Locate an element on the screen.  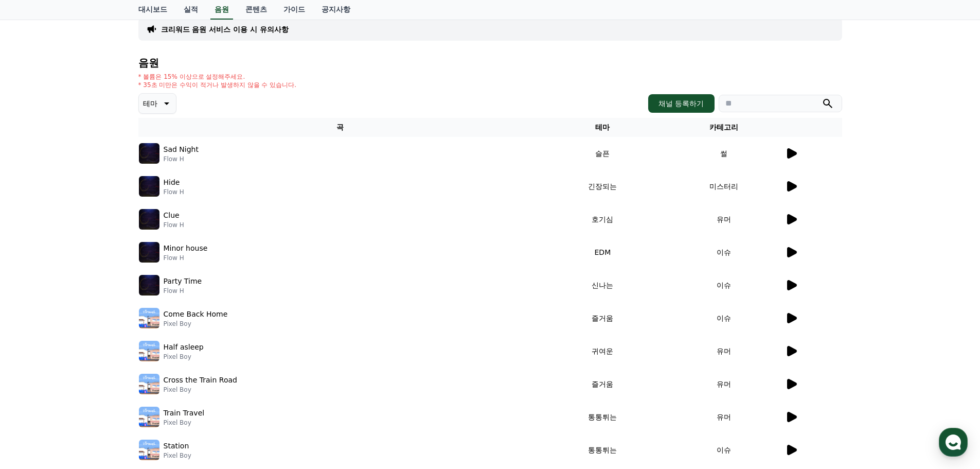
td: 슬픈 is located at coordinates (603, 153).